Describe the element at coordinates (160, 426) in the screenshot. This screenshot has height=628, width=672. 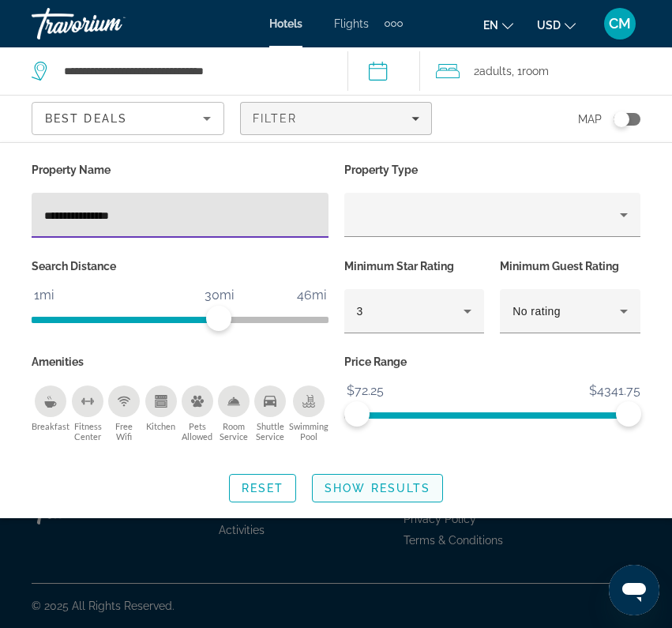
I see `span: Kitchen` at that location.